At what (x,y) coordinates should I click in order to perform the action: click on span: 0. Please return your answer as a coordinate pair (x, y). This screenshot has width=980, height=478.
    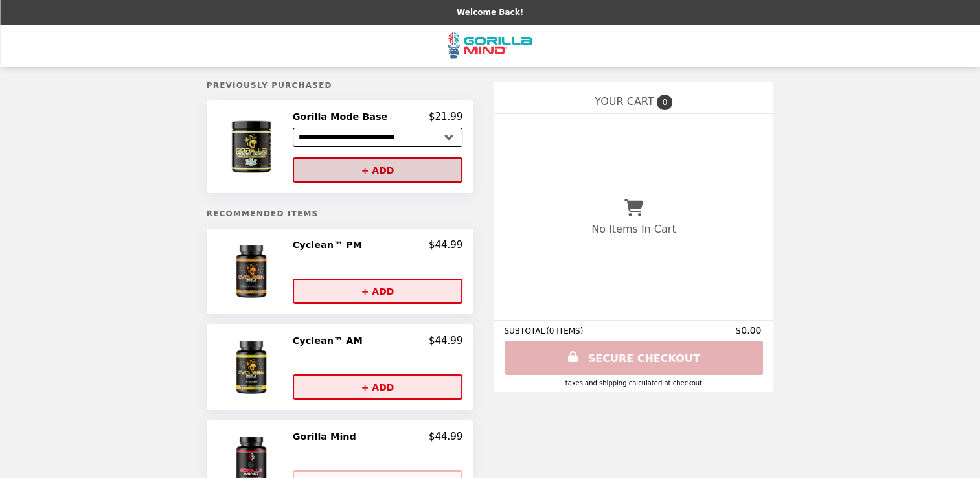
    Looking at the image, I should click on (665, 103).